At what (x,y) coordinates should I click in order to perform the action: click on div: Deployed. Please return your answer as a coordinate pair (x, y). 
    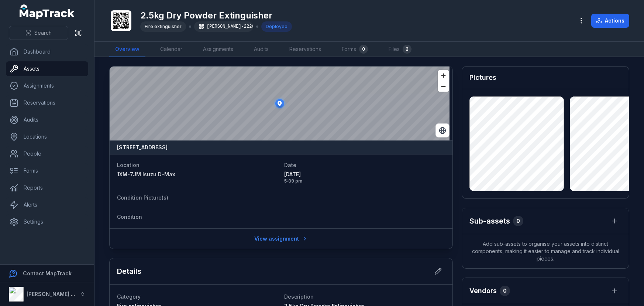
    Looking at the image, I should click on (276, 27).